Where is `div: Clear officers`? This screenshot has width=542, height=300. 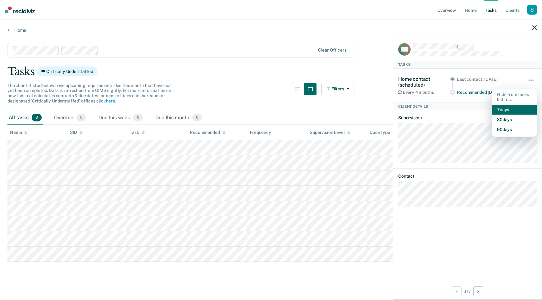 div: Clear officers is located at coordinates (332, 50).